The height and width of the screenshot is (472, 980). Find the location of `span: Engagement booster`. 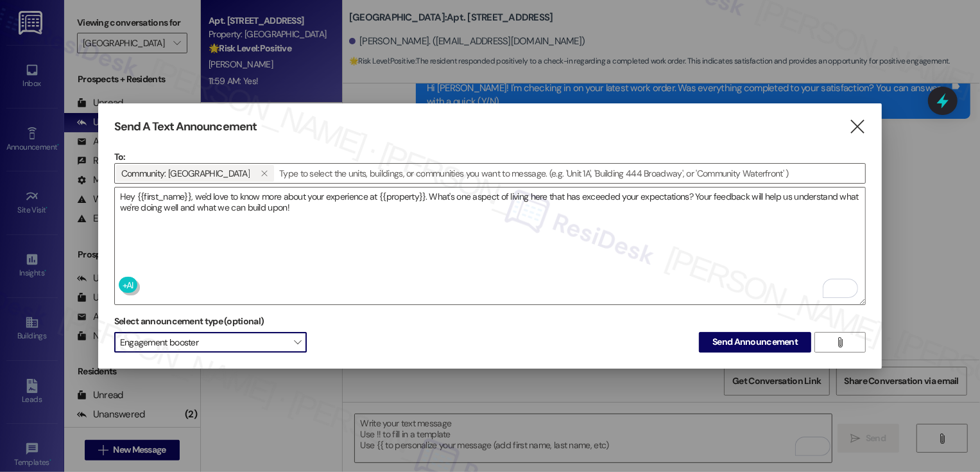

span: Engagement booster is located at coordinates (211, 342).